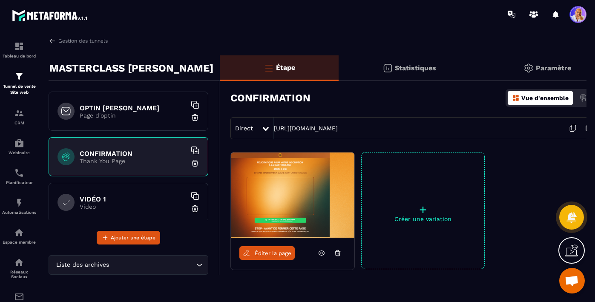  What do you see at coordinates (423, 219) in the screenshot?
I see `p: Créer une variation` at bounding box center [423, 219].